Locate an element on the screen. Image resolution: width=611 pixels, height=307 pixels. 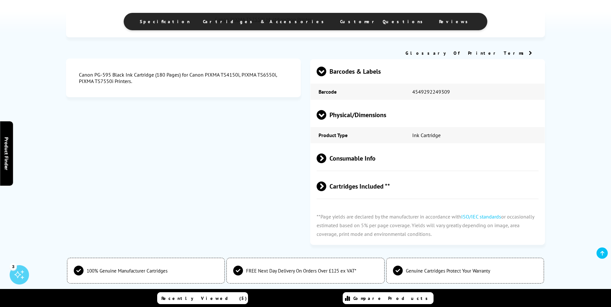
span: Cartridges & Accessories is located at coordinates (265, 22).